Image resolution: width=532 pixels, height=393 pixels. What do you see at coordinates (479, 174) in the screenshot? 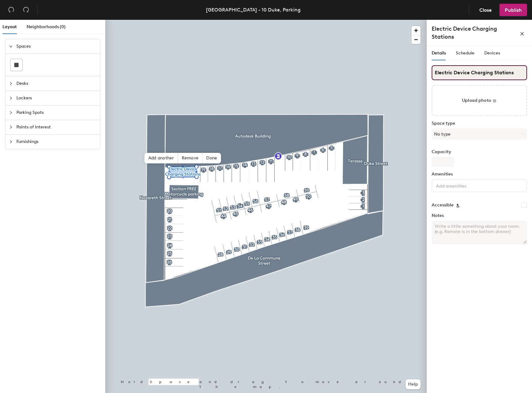
I see `label: Amenities` at bounding box center [479, 174].